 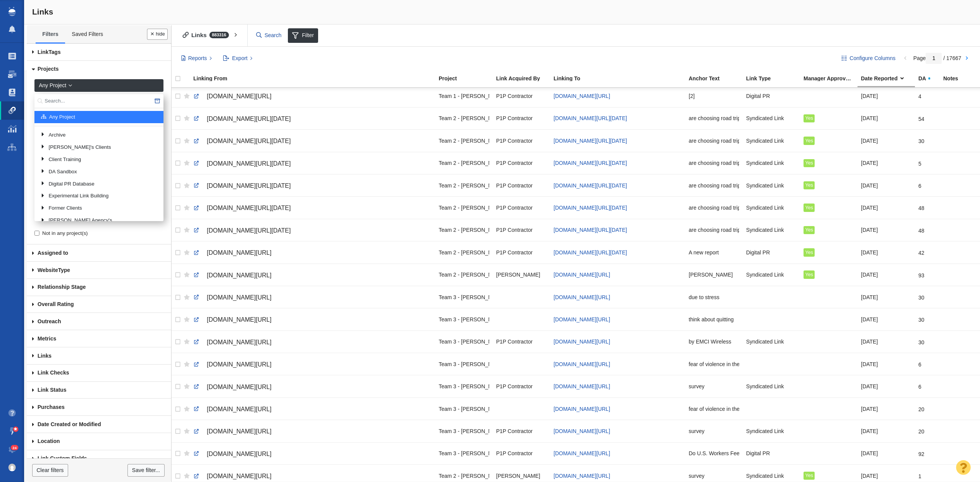 I want to click on button: Done, so click(x=157, y=34).